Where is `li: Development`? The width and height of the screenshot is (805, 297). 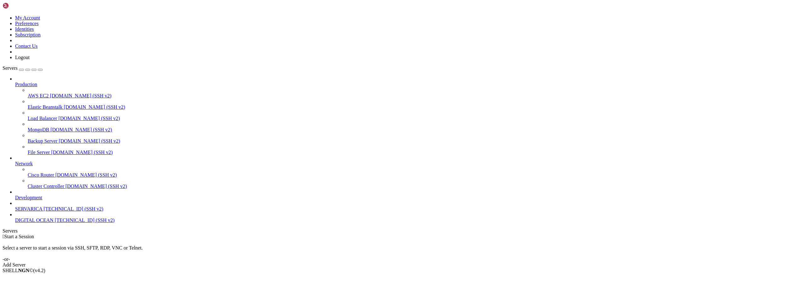 li: Development is located at coordinates (409, 195).